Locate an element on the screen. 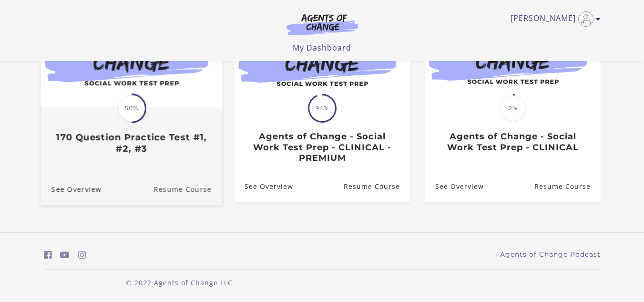 This screenshot has width=644, height=302. span: 2% is located at coordinates (513, 108).